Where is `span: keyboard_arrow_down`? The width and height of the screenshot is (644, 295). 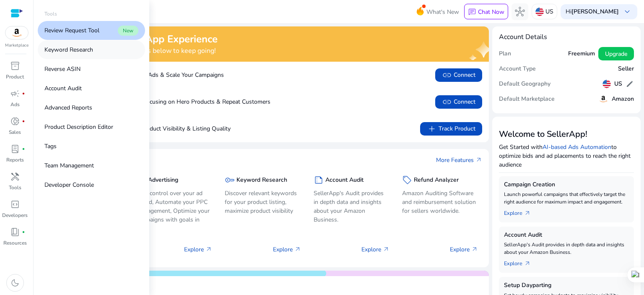 span: keyboard_arrow_down is located at coordinates (627, 12).